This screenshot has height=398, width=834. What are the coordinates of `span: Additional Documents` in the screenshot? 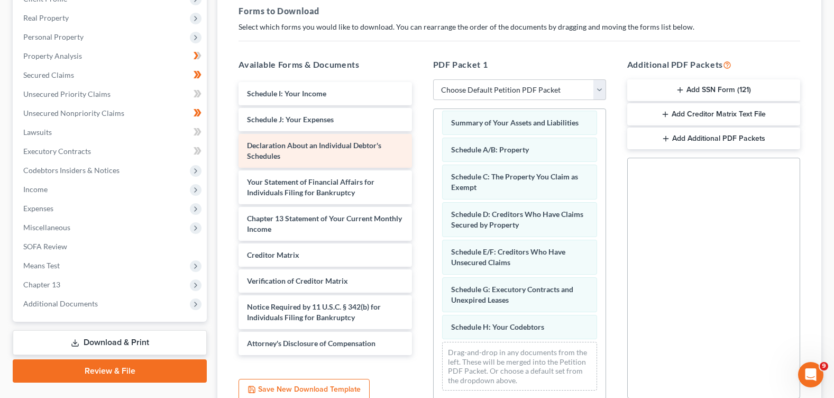 It's located at (60, 303).